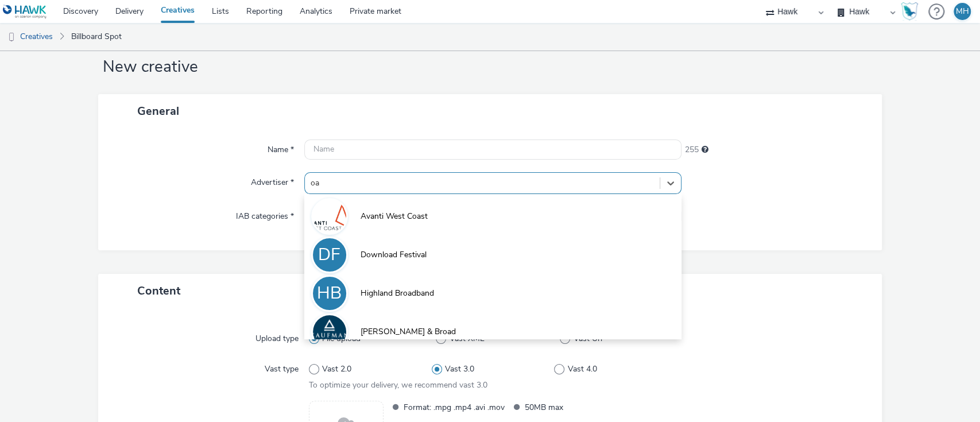 The image size is (980, 422). Describe the element at coordinates (393, 255) in the screenshot. I see `span: Download Festival` at that location.